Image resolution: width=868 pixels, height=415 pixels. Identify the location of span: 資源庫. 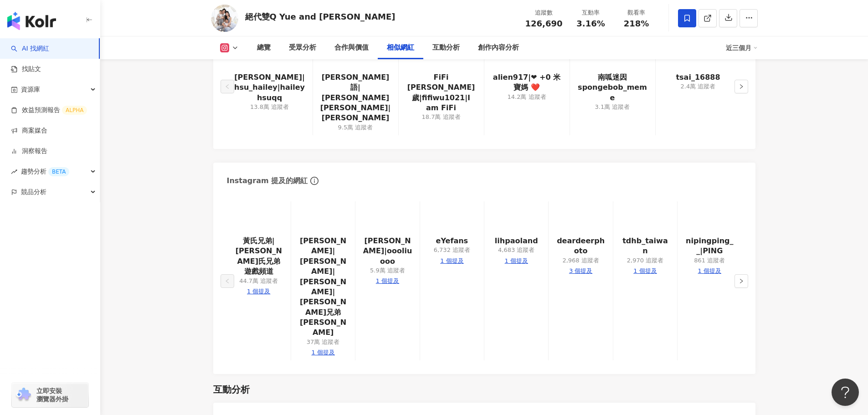
(30, 89).